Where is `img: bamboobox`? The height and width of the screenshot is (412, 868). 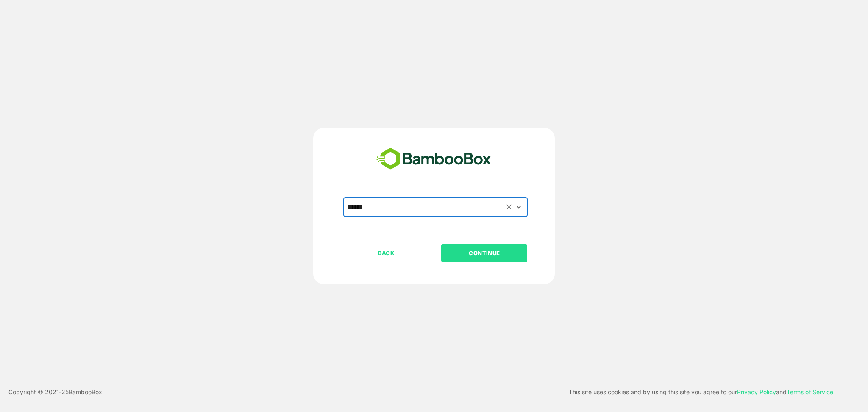
img: bamboobox is located at coordinates (434, 159).